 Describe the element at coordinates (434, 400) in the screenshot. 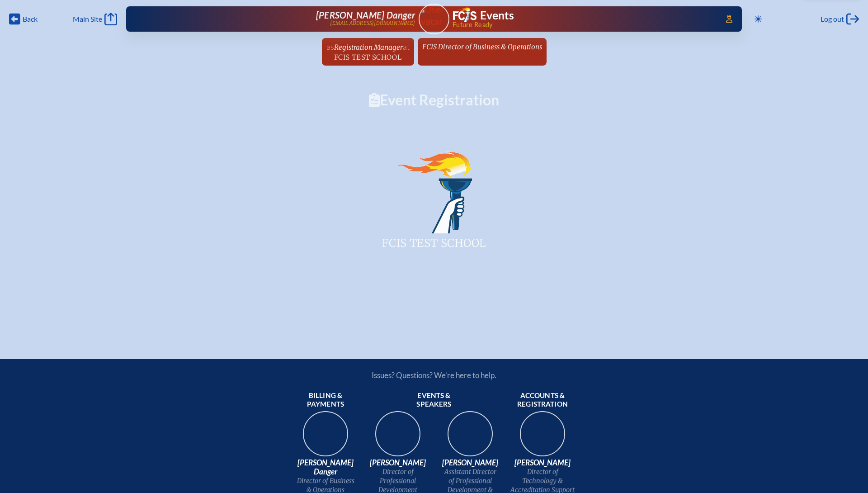

I see `span: Events & speakers` at that location.